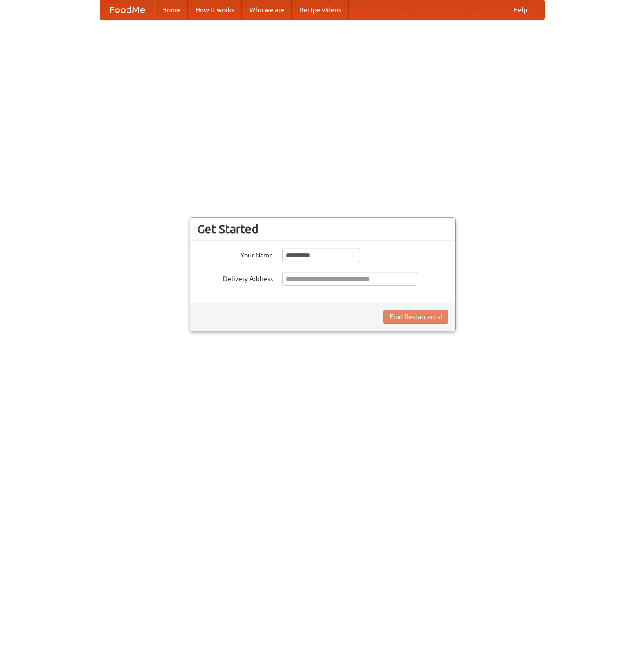 Image resolution: width=644 pixels, height=671 pixels. I want to click on label: Delivery Address, so click(235, 277).